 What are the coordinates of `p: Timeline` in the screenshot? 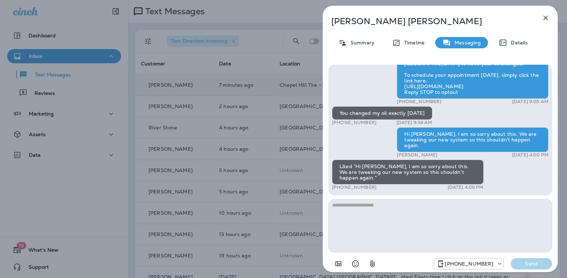 It's located at (412, 43).